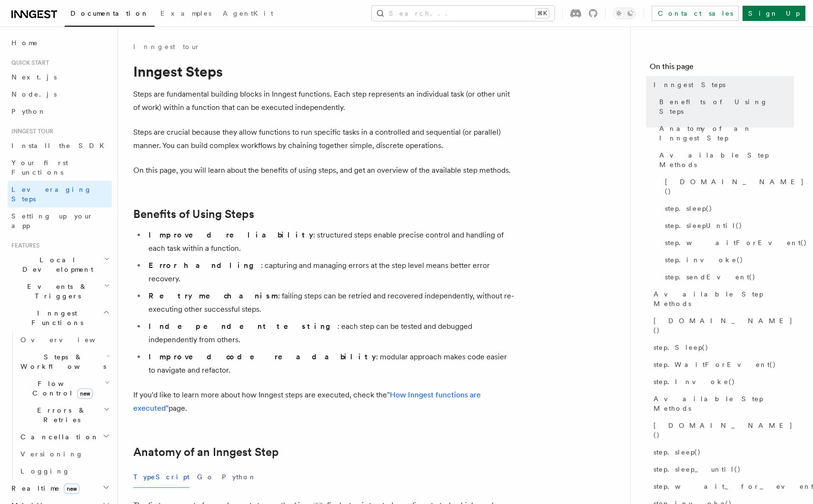 The height and width of the screenshot is (504, 813). What do you see at coordinates (194, 214) in the screenshot?
I see `a: Benefits of Using Steps` at bounding box center [194, 214].